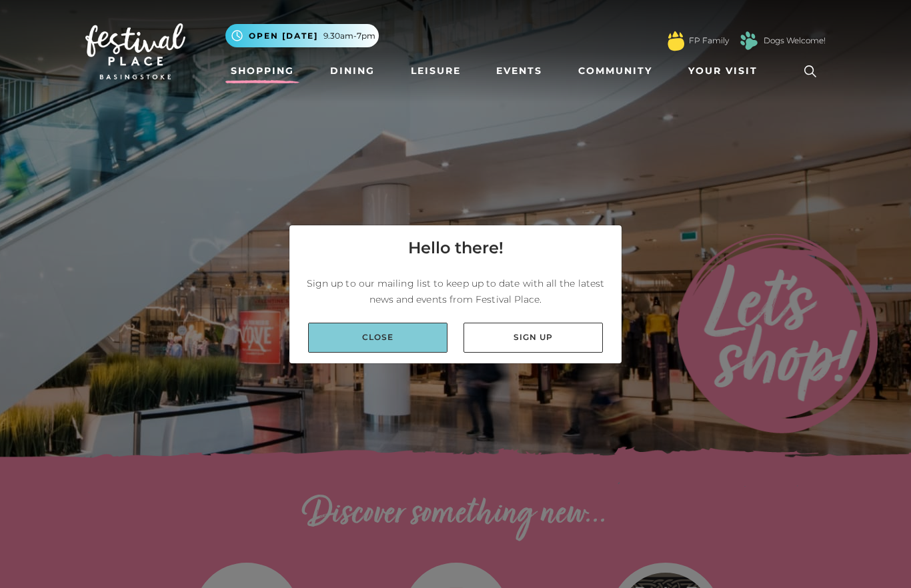 The width and height of the screenshot is (911, 588). I want to click on a: Your Visit, so click(726, 71).